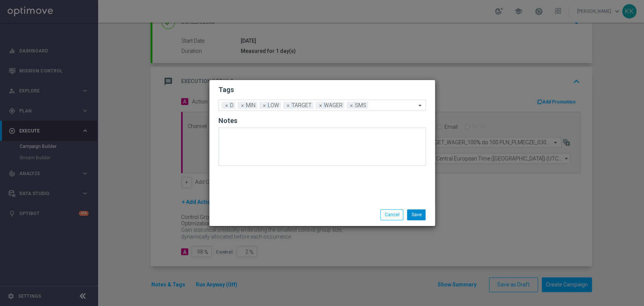 Image resolution: width=644 pixels, height=306 pixels. I want to click on ng-select: D, LOW, MIN, SMS, TARGET and 1 more, so click(322, 105).